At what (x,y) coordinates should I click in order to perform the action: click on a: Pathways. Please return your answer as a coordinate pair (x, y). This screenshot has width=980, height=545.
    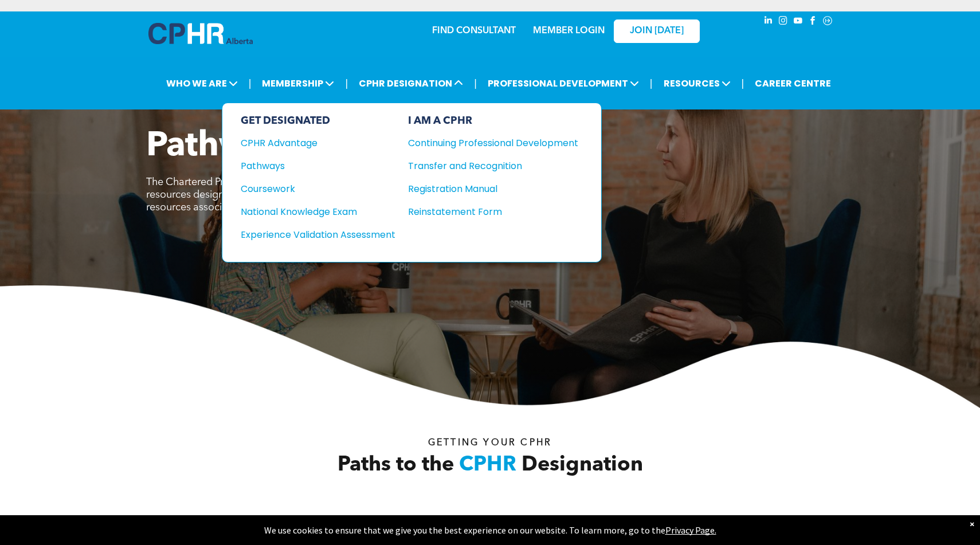
    Looking at the image, I should click on (318, 166).